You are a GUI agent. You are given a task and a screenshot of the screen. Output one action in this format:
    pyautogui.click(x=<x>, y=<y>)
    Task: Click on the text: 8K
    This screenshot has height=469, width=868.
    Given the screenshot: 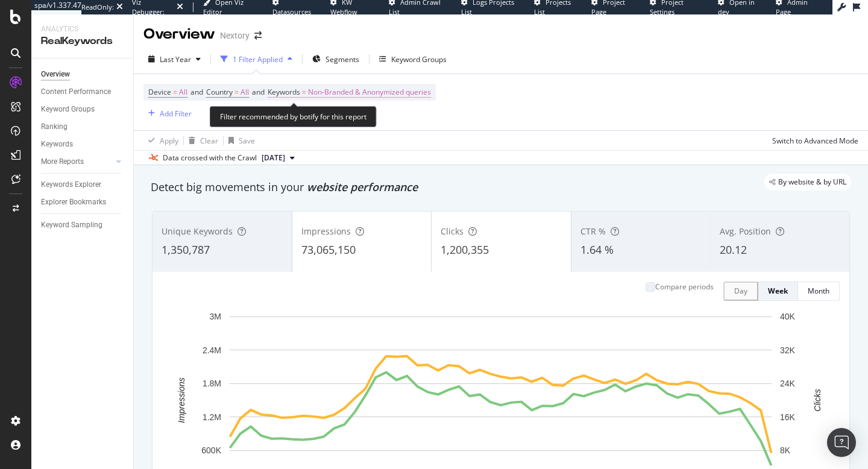 What is the action you would take?
    pyautogui.click(x=786, y=450)
    